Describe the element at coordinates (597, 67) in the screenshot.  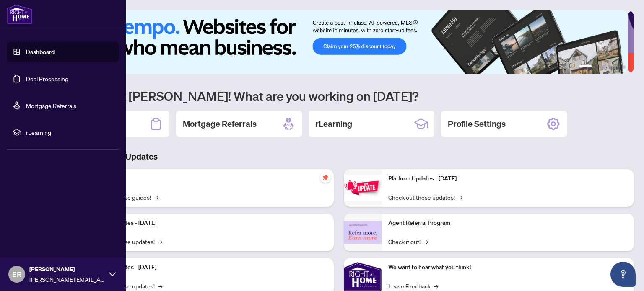
I see `button: 2` at that location.